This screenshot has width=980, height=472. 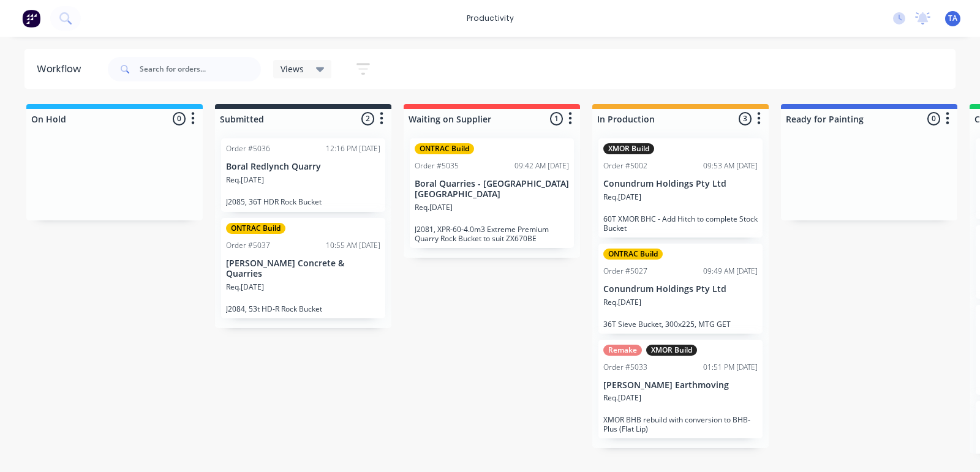 I want to click on div: Order #5036, so click(x=248, y=149).